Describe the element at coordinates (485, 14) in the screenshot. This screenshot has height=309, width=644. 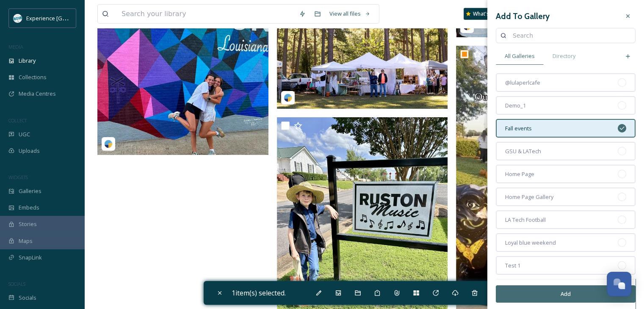
I see `a: What's New` at that location.